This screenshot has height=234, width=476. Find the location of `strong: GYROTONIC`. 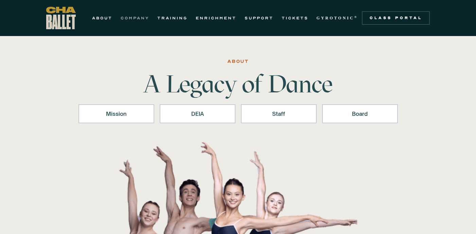

strong: GYROTONIC is located at coordinates (335, 18).